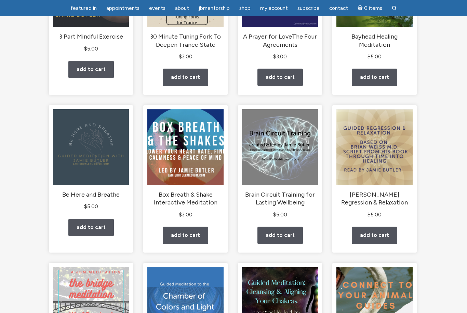 The width and height of the screenshot is (467, 313). What do you see at coordinates (91, 195) in the screenshot?
I see `h2: Be Here and Breathe` at bounding box center [91, 195].